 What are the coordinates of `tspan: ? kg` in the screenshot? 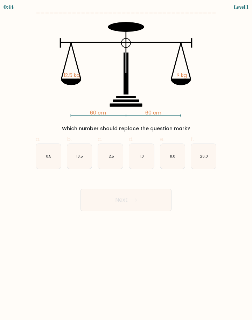 It's located at (182, 75).